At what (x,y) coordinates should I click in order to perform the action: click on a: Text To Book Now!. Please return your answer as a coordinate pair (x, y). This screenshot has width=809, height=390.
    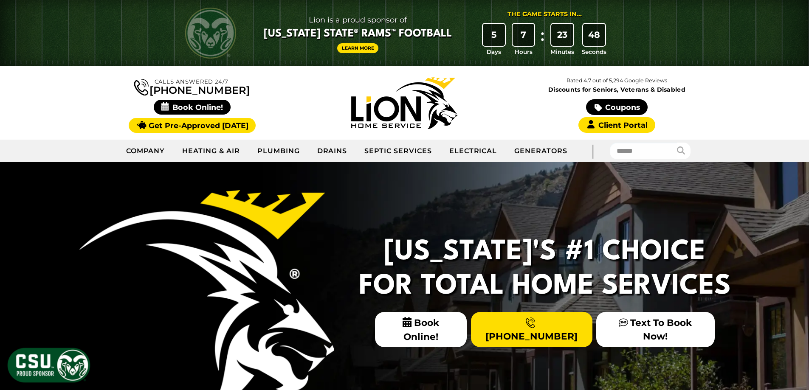
    Looking at the image, I should click on (655, 330).